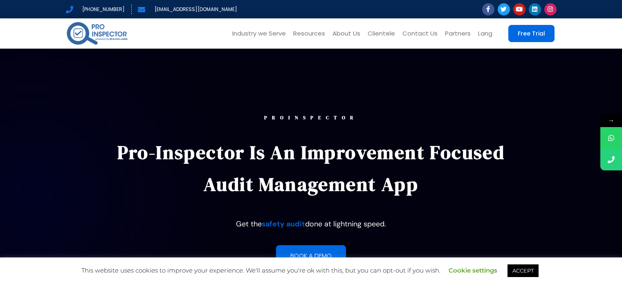 The width and height of the screenshot is (622, 284). Describe the element at coordinates (311, 256) in the screenshot. I see `a: Book a demo` at that location.